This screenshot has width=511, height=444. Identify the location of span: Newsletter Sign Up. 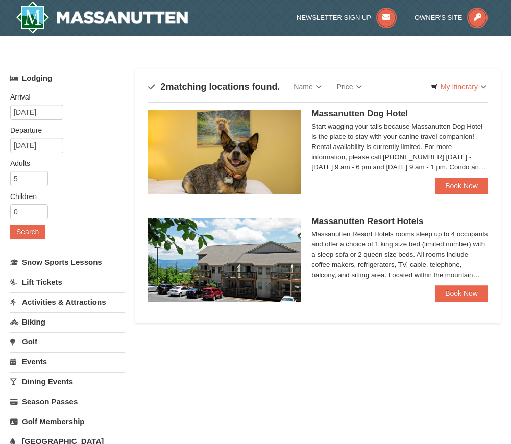
(334, 17).